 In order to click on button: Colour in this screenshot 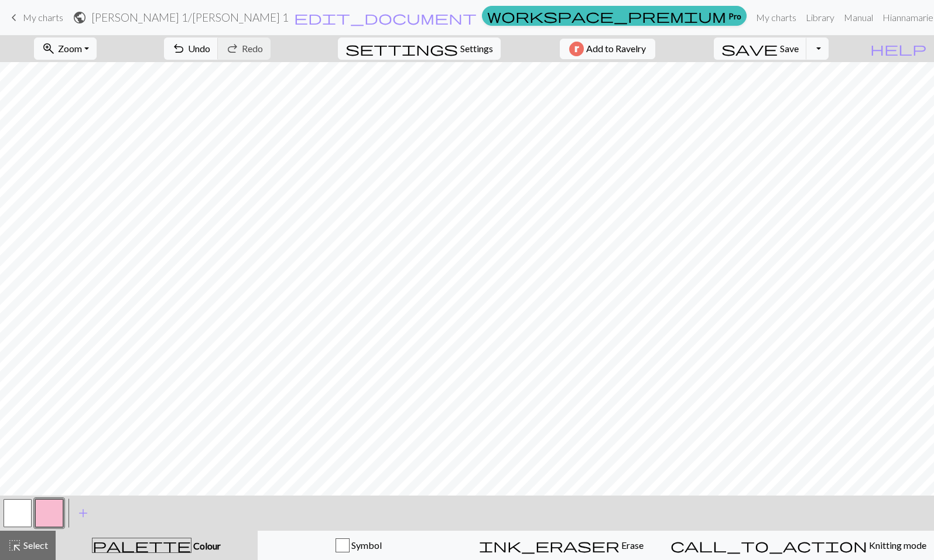, I will do `click(156, 545)`.